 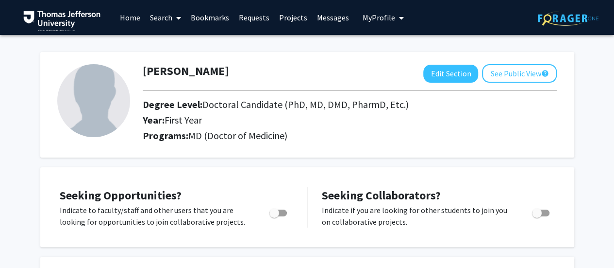 What do you see at coordinates (313, 120) in the screenshot?
I see `h2: Year:` at bounding box center [313, 120].